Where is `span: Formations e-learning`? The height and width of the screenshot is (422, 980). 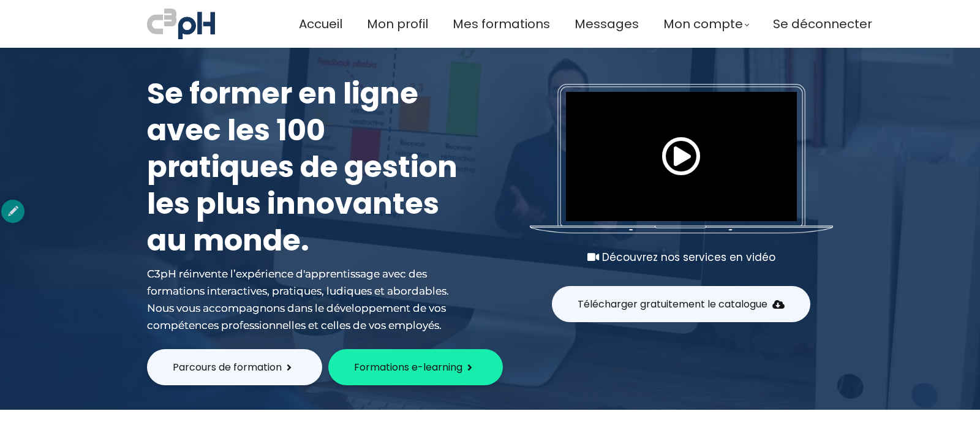
span: Formations e-learning is located at coordinates (408, 367).